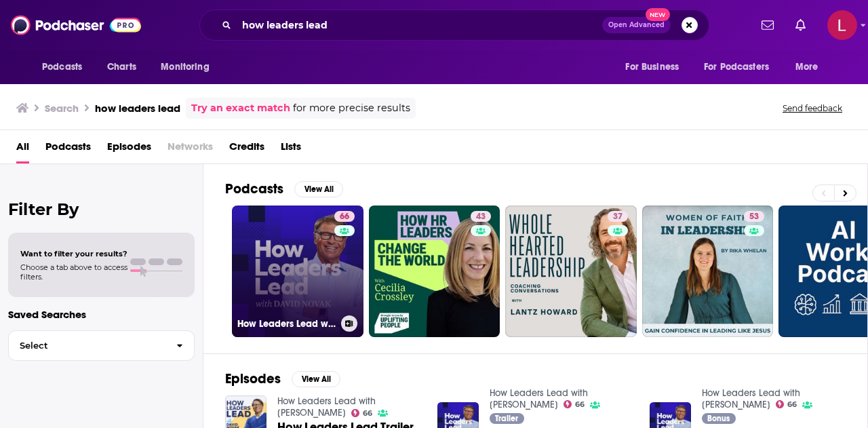 Image resolution: width=868 pixels, height=428 pixels. I want to click on h2: Episodes, so click(253, 378).